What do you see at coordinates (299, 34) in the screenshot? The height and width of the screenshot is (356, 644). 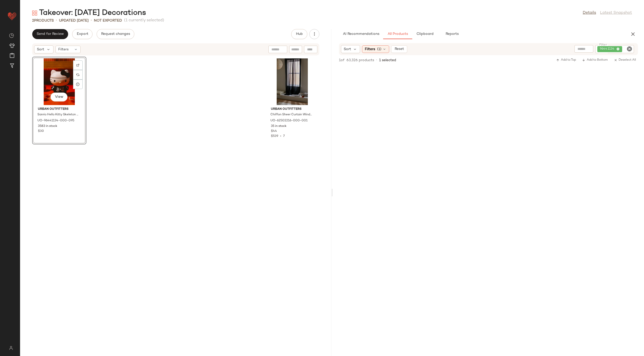 I see `span: Hub` at bounding box center [299, 34].